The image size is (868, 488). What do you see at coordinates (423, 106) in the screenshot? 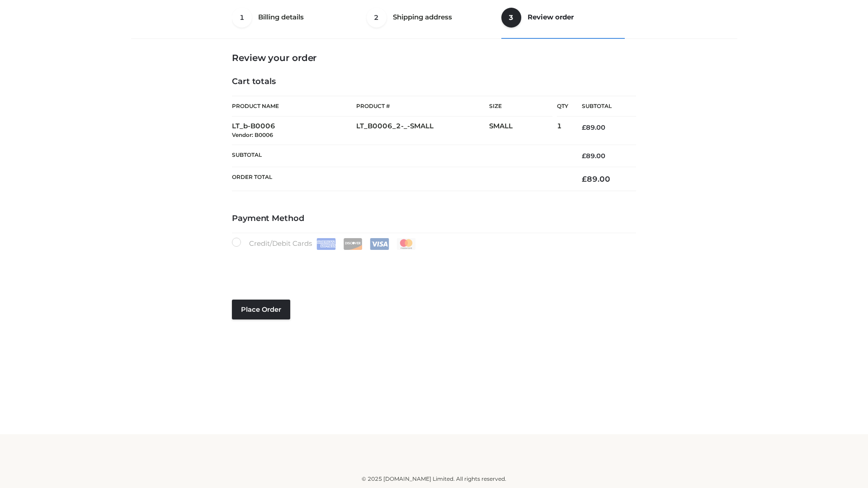
I see `th: Product #` at bounding box center [423, 106].